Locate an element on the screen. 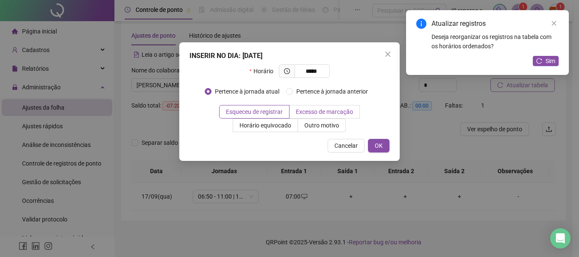 This screenshot has height=257, width=579. span: Sim is located at coordinates (550, 61).